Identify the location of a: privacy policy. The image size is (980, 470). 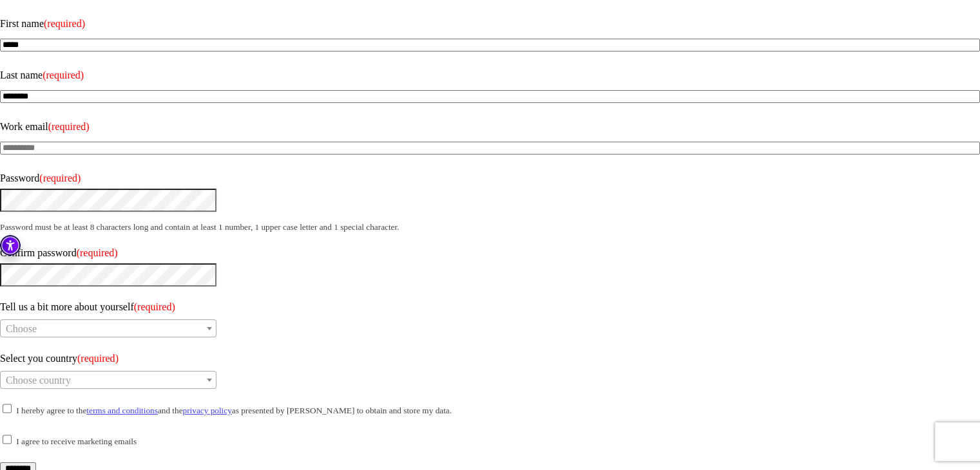
(208, 411).